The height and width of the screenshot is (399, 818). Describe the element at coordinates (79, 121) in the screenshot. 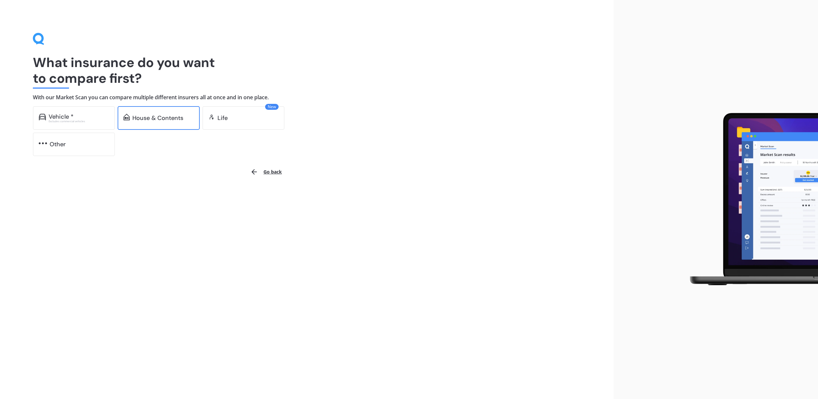

I see `div: Excludes commercial vehicles` at that location.